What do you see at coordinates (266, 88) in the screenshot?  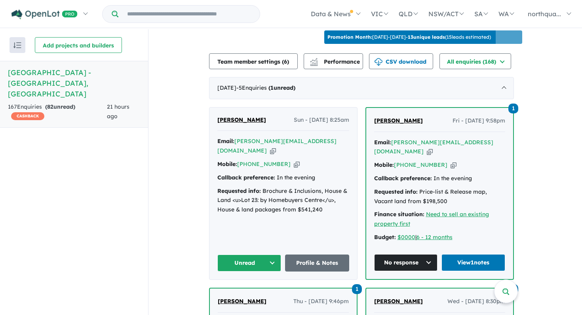 I see `span: - 5 Enquir ies` at bounding box center [266, 88].